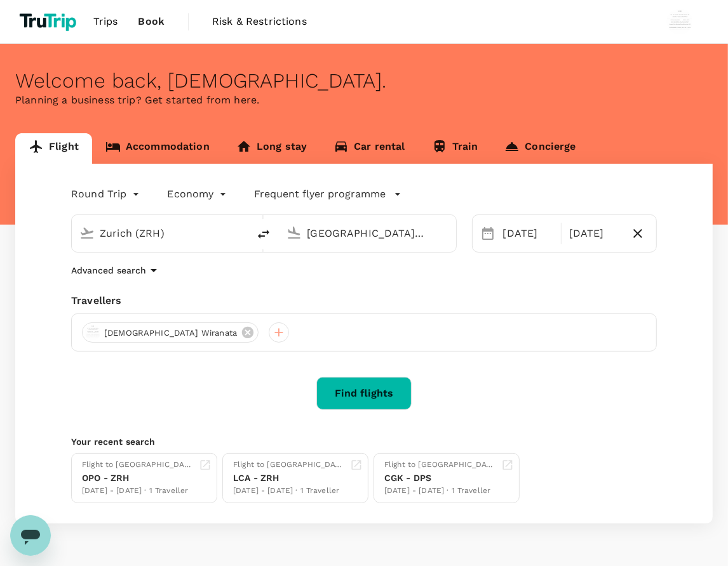  What do you see at coordinates (116, 270) in the screenshot?
I see `button: Advanced search` at bounding box center [116, 270].